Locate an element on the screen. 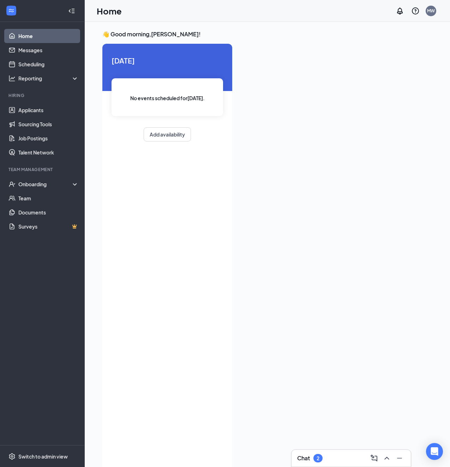 This screenshot has height=467, width=450. div: Reporting is located at coordinates (49, 78).